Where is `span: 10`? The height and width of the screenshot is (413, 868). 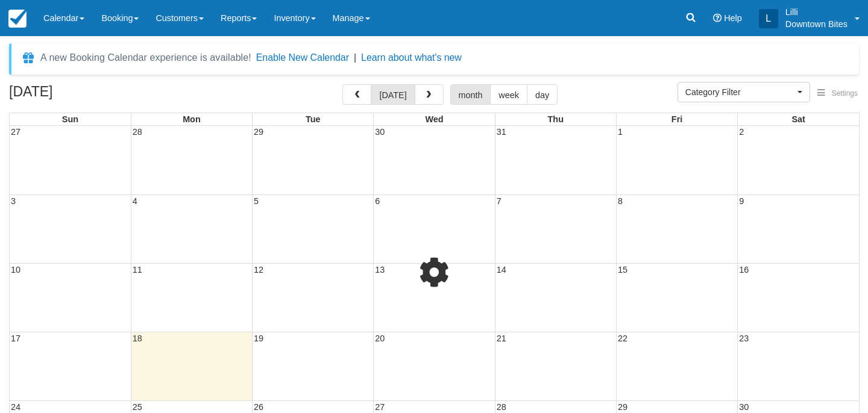 span: 10 is located at coordinates (16, 270).